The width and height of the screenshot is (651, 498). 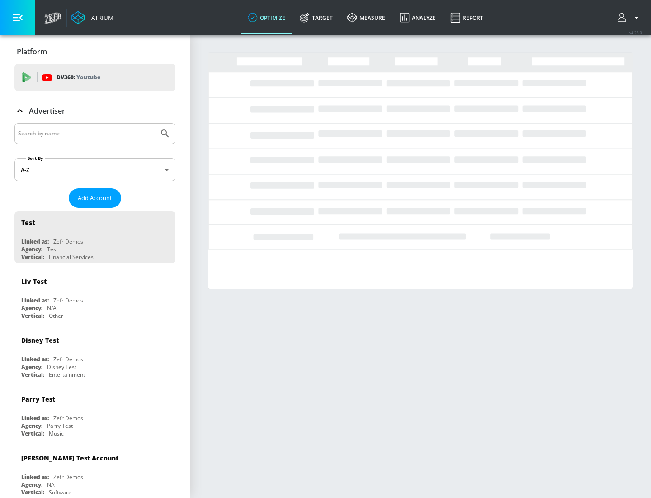 What do you see at coordinates (92, 18) in the screenshot?
I see `a: Atrium` at bounding box center [92, 18].